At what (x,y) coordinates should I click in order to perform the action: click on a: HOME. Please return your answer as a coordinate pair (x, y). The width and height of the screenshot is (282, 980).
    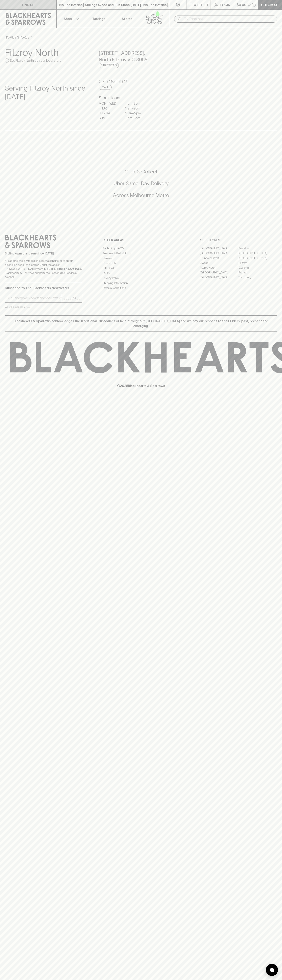
    Looking at the image, I should click on (10, 38).